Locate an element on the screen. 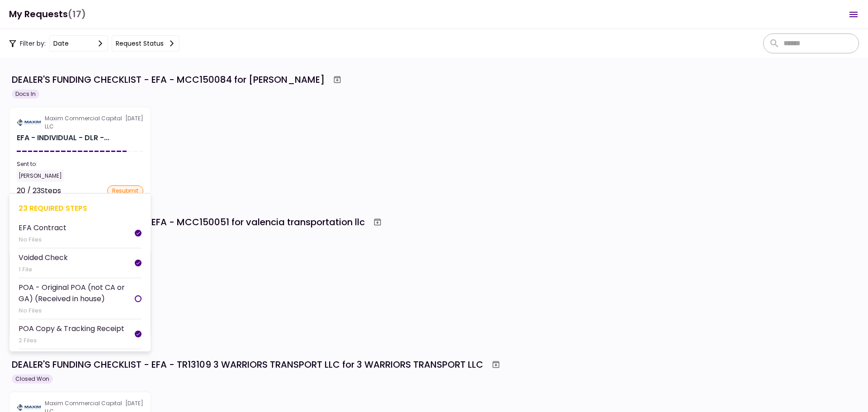 This screenshot has width=868, height=412. button: Request status is located at coordinates (146, 43).